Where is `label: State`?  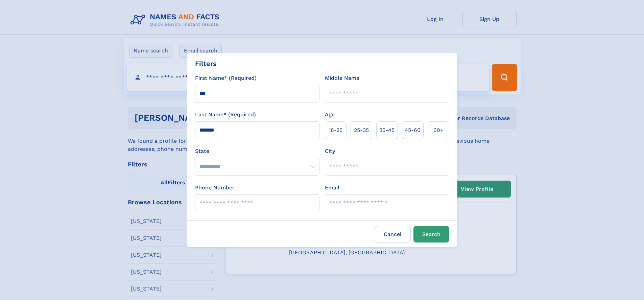
label: State is located at coordinates (257, 151).